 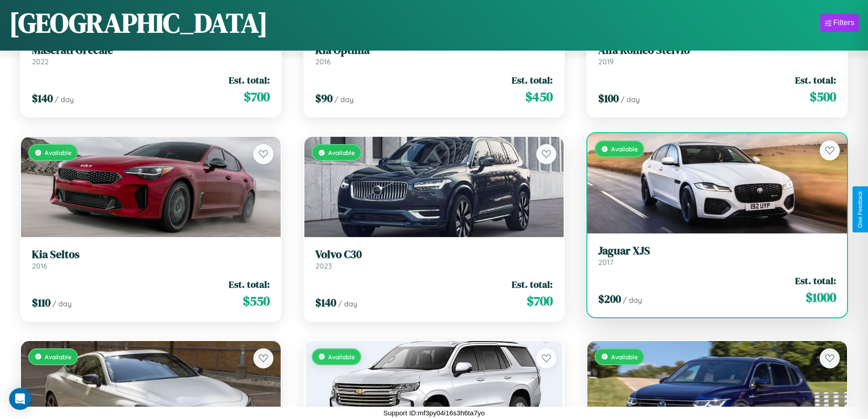 What do you see at coordinates (151, 254) in the screenshot?
I see `h3: Kia Seltos` at bounding box center [151, 254].